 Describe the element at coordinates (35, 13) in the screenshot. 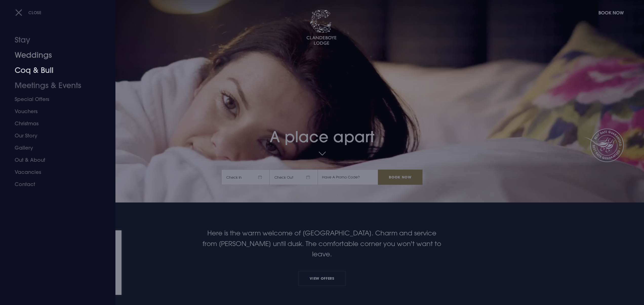

I see `span: Close` at that location.